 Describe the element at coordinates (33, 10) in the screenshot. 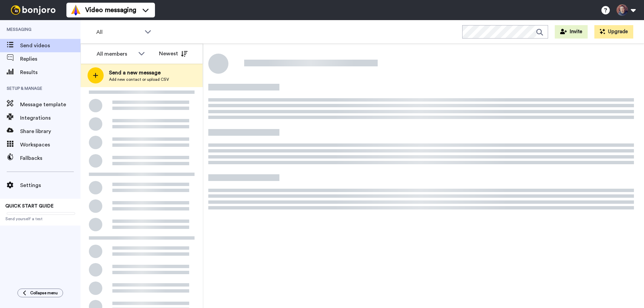

I see `img: bj-logo-header-white.svg` at that location.